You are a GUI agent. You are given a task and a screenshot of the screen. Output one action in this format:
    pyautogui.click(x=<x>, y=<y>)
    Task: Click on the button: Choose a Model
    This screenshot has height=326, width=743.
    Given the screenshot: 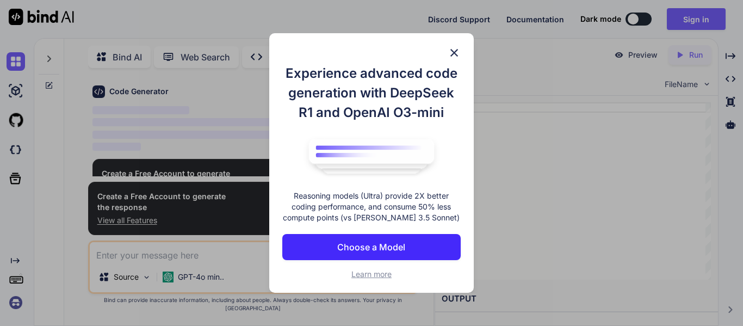 What is the action you would take?
    pyautogui.click(x=372, y=247)
    